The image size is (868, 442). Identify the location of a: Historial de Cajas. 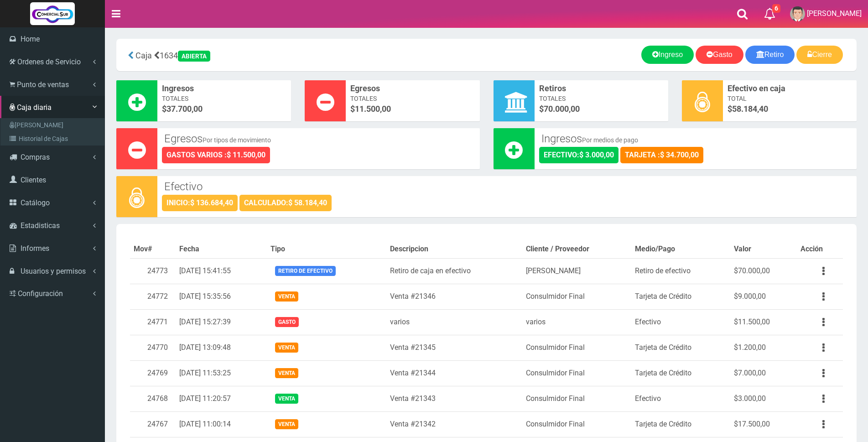
(54, 139).